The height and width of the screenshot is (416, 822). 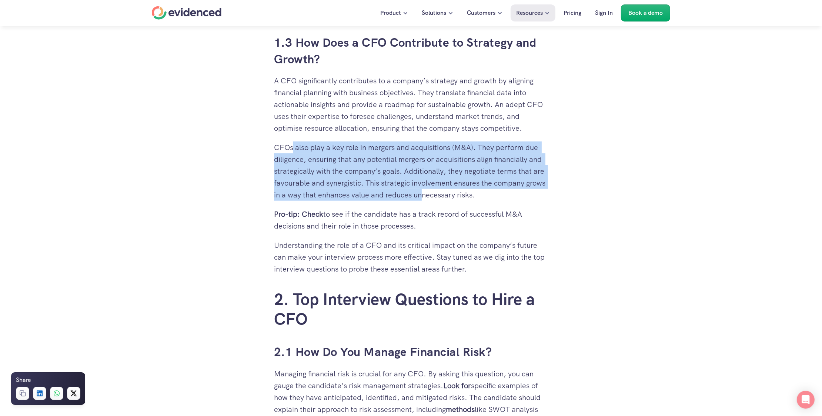 What do you see at coordinates (411, 309) in the screenshot?
I see `h2: 2. Top Interview Questions to Hire a CFO` at bounding box center [411, 309].